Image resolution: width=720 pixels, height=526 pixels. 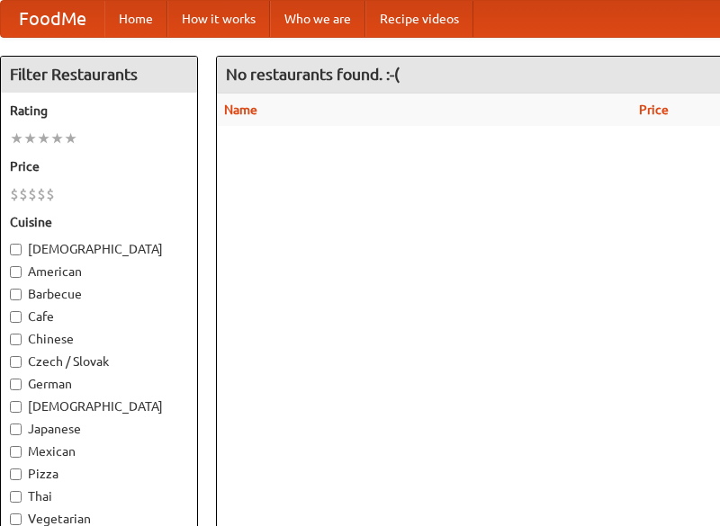 I want to click on ng-pluralize: No restaurants found. :-(, so click(x=312, y=74).